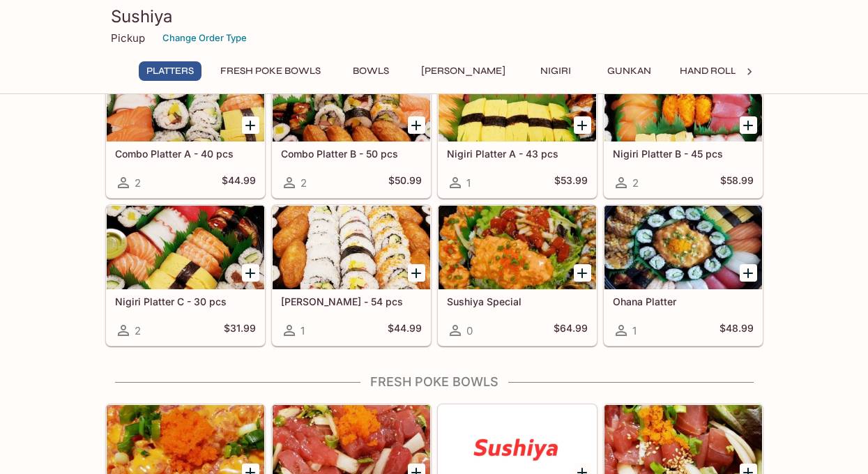 The width and height of the screenshot is (868, 474). What do you see at coordinates (517, 301) in the screenshot?
I see `h5: Sushiya Special` at bounding box center [517, 301].